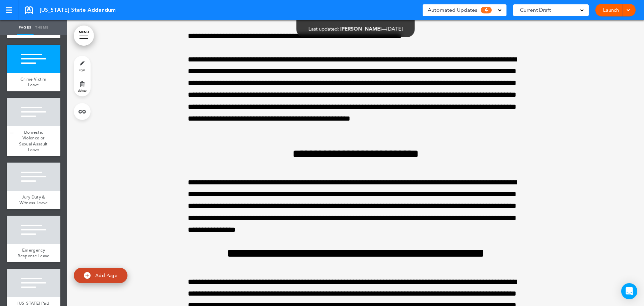 Image resolution: width=644 pixels, height=306 pixels. What do you see at coordinates (82, 66) in the screenshot?
I see `a: style` at bounding box center [82, 66].